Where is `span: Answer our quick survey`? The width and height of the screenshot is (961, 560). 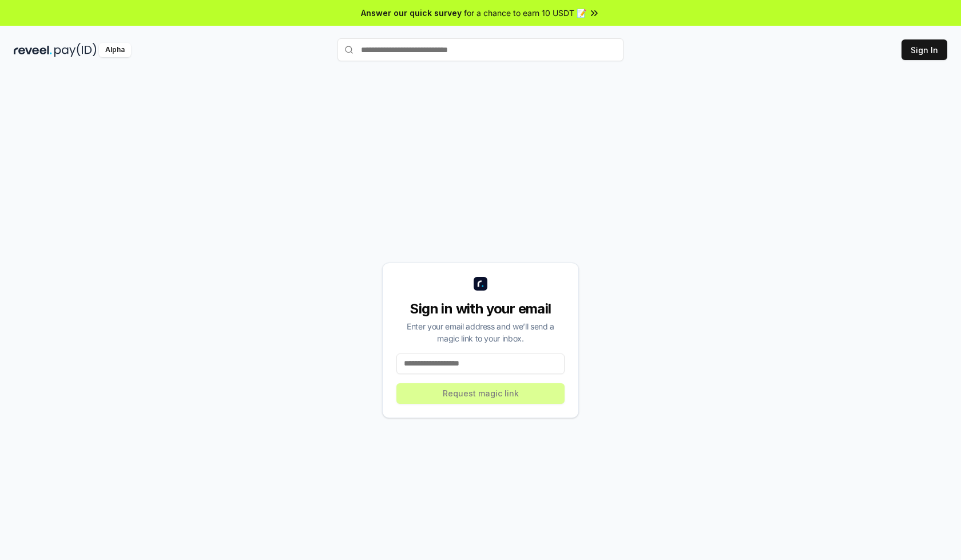
span: Answer our quick survey is located at coordinates (411, 12).